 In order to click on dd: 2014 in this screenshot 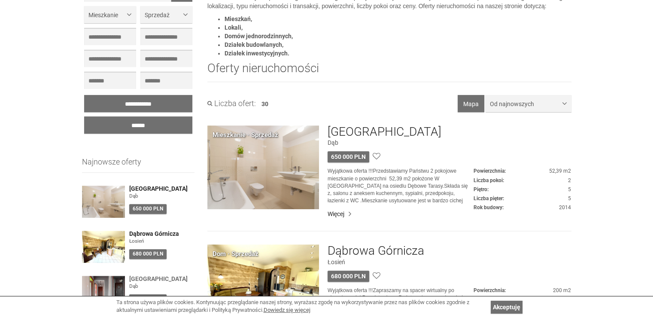, I will do `click(522, 207)`.